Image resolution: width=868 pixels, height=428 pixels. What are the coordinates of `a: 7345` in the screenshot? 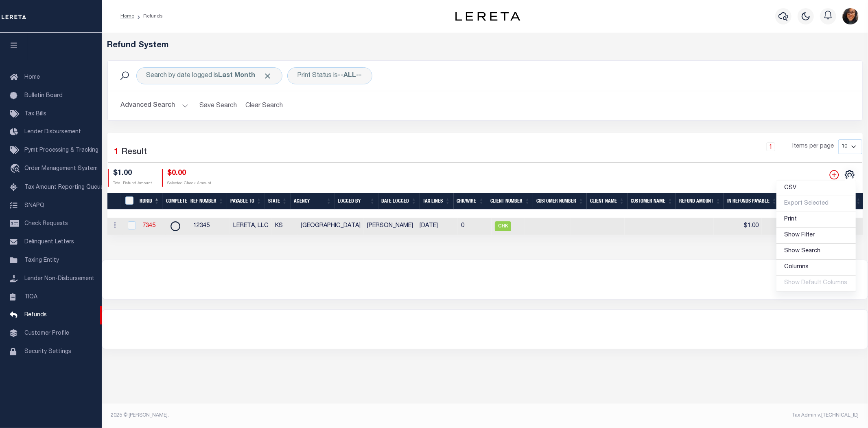 It's located at (149, 225).